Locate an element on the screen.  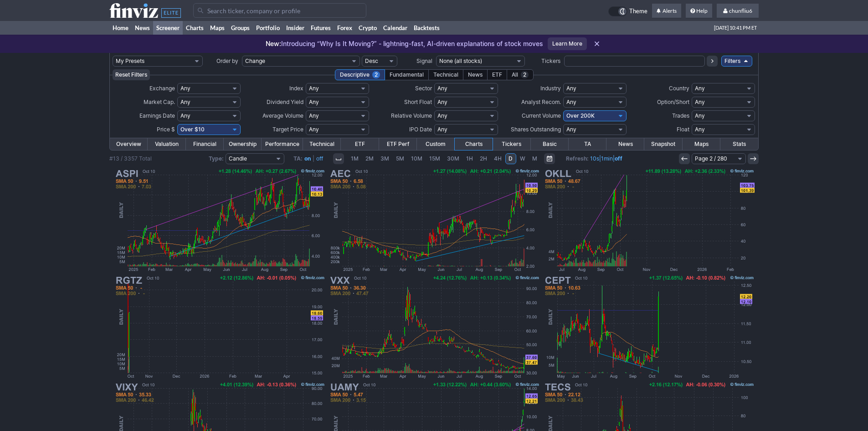
a: Groups is located at coordinates (240, 28).